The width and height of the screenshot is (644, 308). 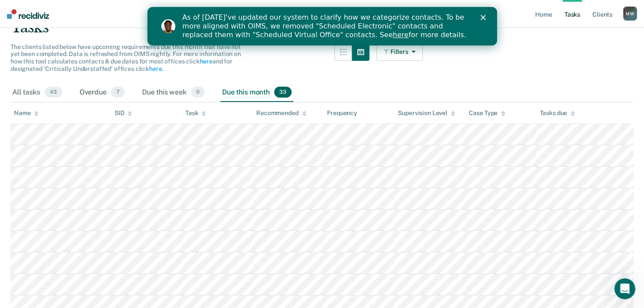 What do you see at coordinates (281, 113) in the screenshot?
I see `div: Recommended` at bounding box center [281, 113].